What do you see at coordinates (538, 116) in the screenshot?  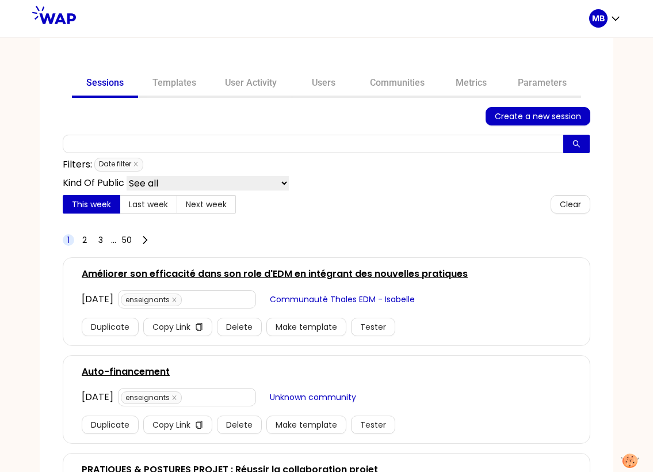 I see `button: Create a new session` at bounding box center [538, 116].